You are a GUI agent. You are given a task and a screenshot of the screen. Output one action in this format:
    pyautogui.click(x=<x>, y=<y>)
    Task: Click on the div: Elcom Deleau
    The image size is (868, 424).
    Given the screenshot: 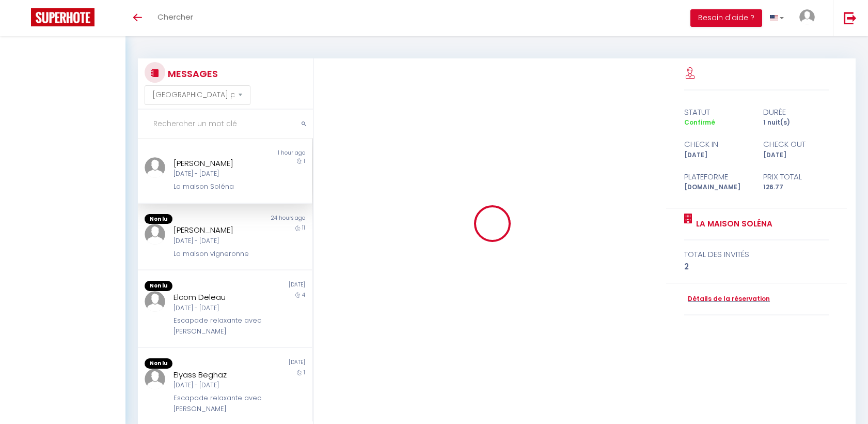 What is the action you would take?
    pyautogui.click(x=217, y=297)
    